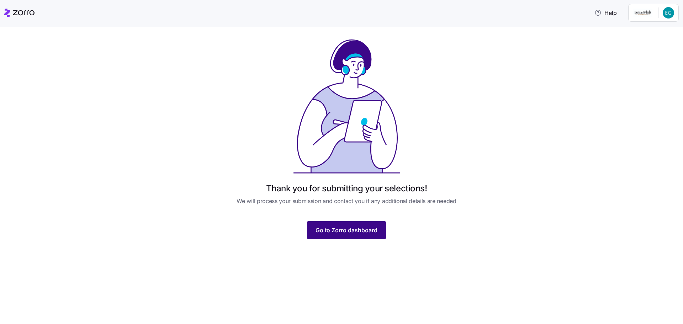 Image resolution: width=683 pixels, height=324 pixels. Describe the element at coordinates (606, 13) in the screenshot. I see `span: Help` at that location.